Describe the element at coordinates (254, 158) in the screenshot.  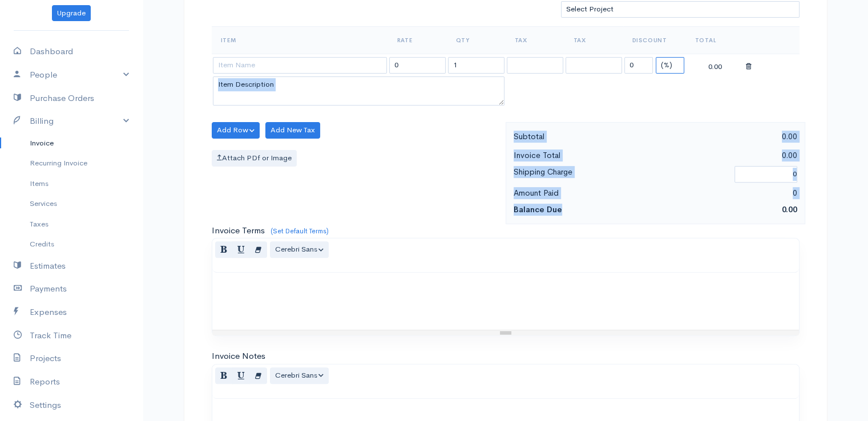
I see `label: Attach PDf or Image` at that location.